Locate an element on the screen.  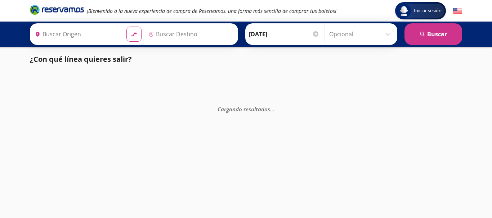
input: Buscar Origen is located at coordinates (76, 34).